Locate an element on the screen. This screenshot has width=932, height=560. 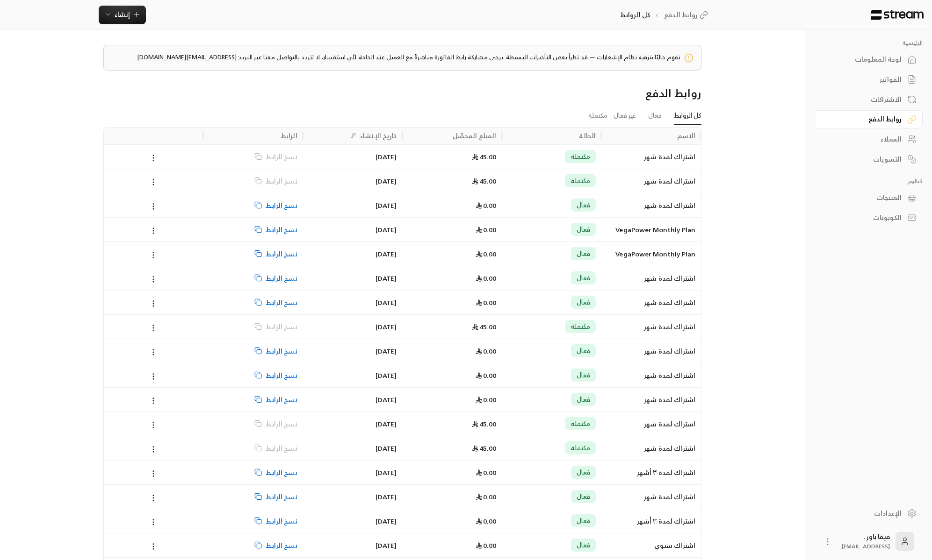
button: Sort is located at coordinates (353, 136).